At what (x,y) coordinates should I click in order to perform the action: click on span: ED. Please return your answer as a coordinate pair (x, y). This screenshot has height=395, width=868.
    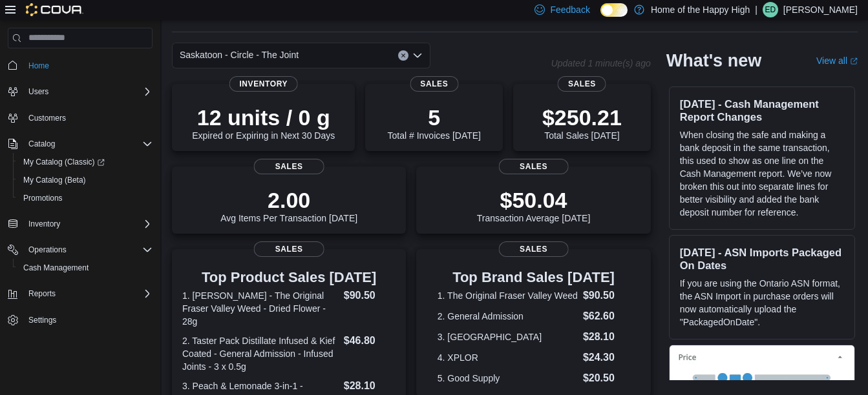
    Looking at the image, I should click on (770, 9).